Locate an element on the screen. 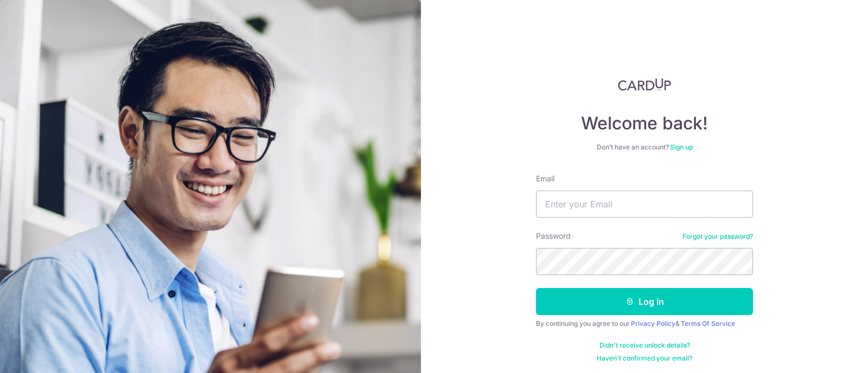 The height and width of the screenshot is (373, 868). h4: Welcome back! is located at coordinates (644, 123).